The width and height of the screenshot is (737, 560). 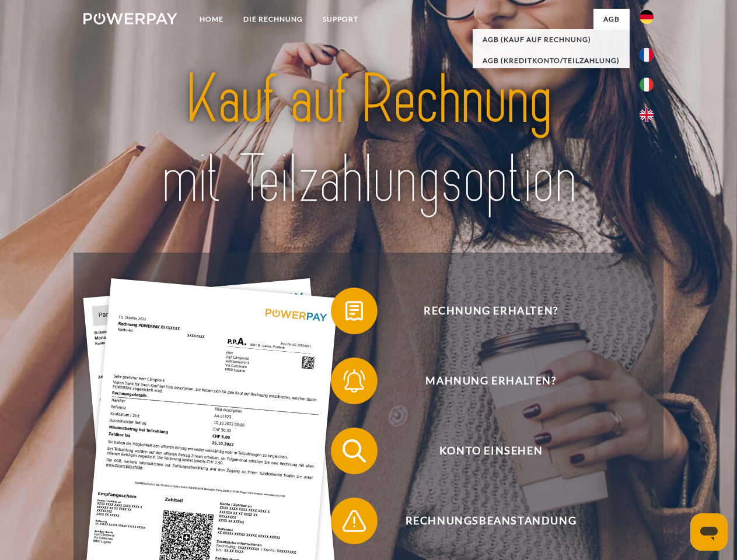 I want to click on a: Rechnungsbeanstandung, so click(x=482, y=521).